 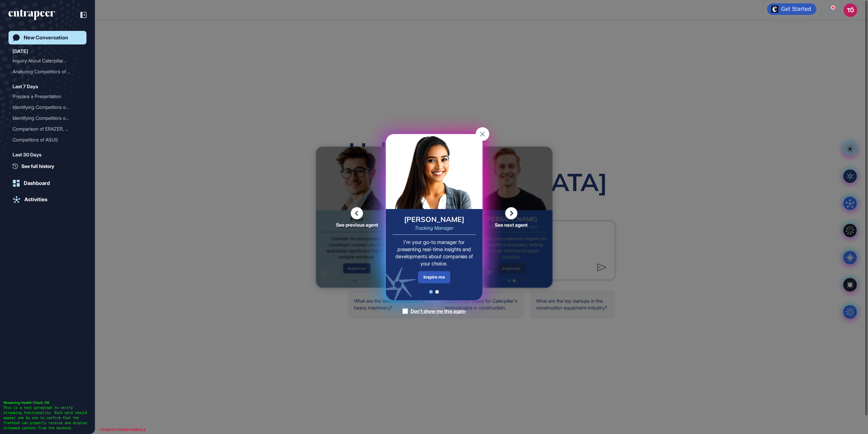 I want to click on img: tracy-card.png, so click(x=434, y=171).